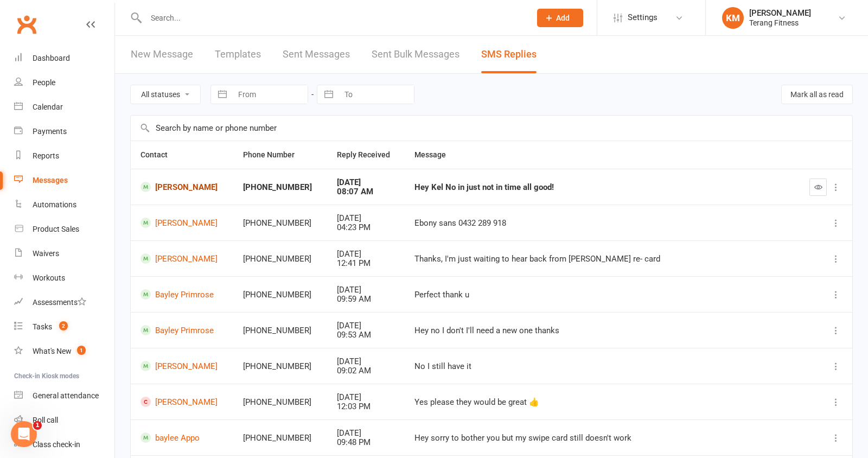  I want to click on th: Reply Received, so click(366, 155).